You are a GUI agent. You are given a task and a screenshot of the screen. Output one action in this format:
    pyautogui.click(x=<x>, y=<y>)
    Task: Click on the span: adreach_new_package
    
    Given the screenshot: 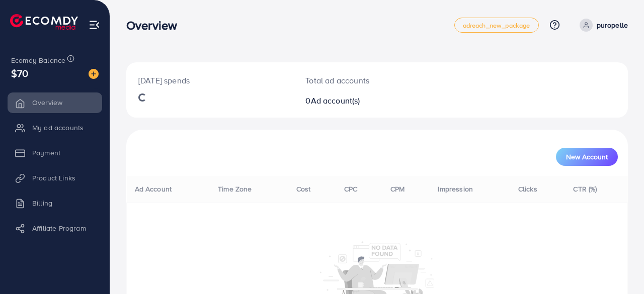 What is the action you would take?
    pyautogui.click(x=497, y=25)
    